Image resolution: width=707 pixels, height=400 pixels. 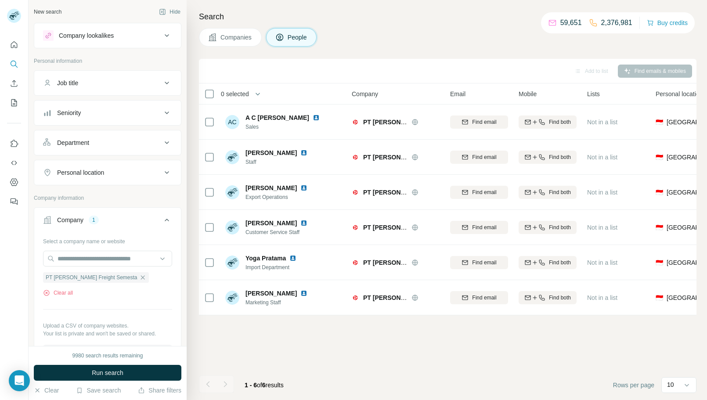 I want to click on span: Run search, so click(x=108, y=373).